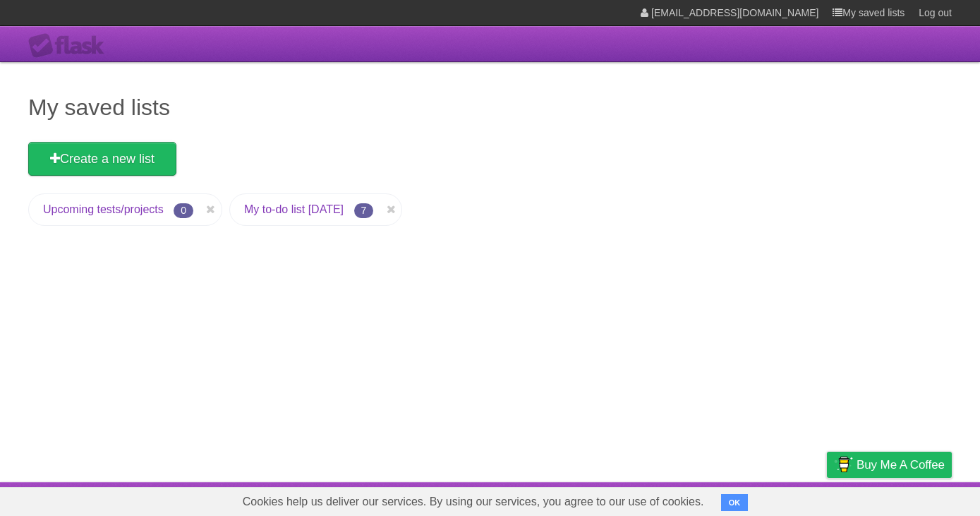  Describe the element at coordinates (714, 499) in the screenshot. I see `a: Developers` at that location.